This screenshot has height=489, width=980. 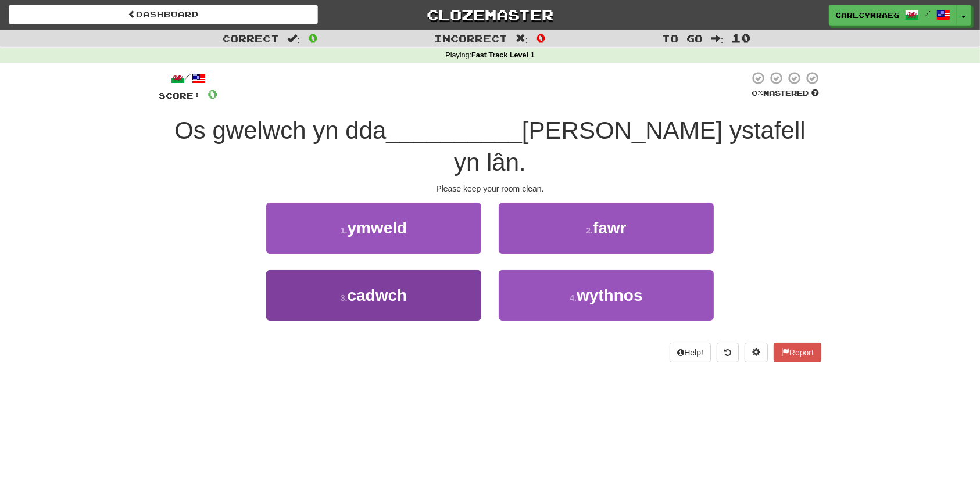 What do you see at coordinates (892, 15) in the screenshot?
I see `a: CarlCymraeg /` at bounding box center [892, 15].